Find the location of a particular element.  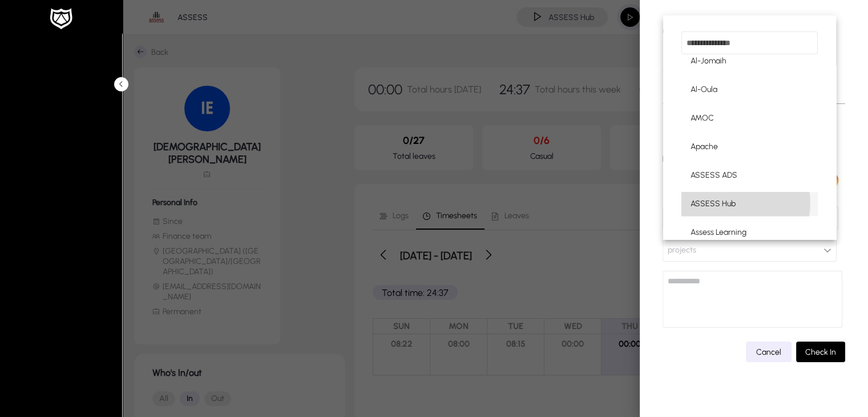

span: Apache is located at coordinates (704, 146).